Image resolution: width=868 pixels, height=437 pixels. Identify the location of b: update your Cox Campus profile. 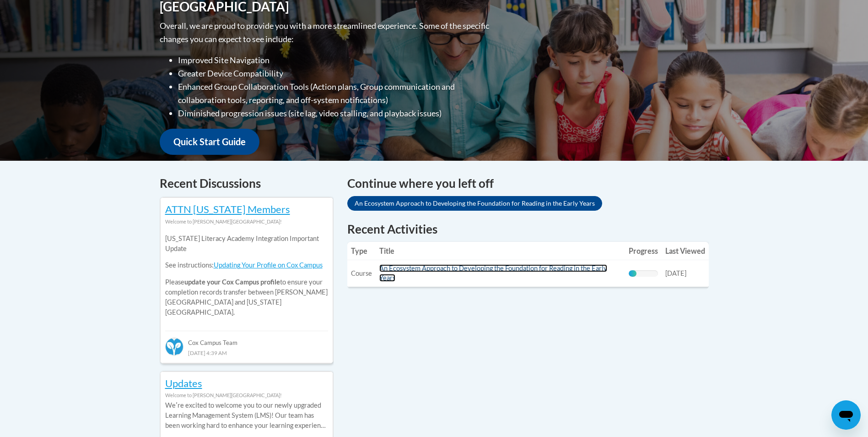
(232, 281).